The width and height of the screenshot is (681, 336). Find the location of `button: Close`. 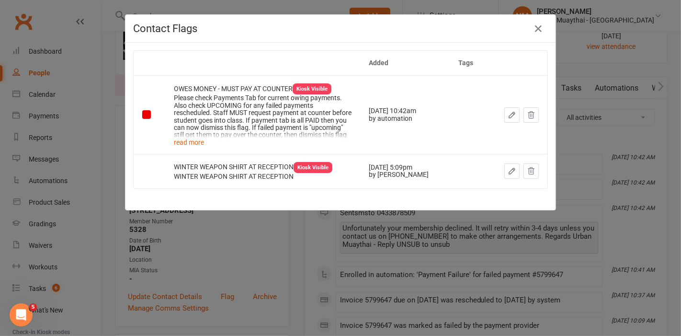

button: Close is located at coordinates (538, 29).